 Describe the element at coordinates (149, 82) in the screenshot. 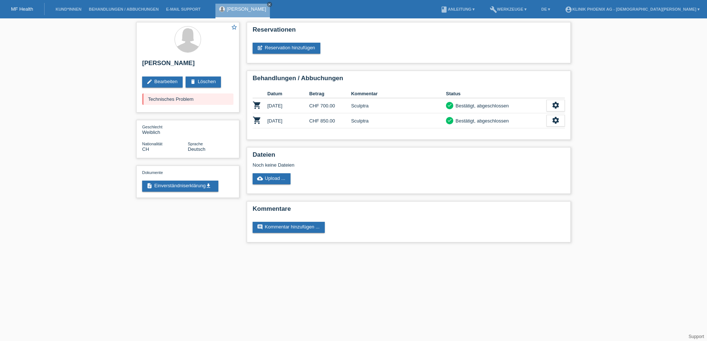

I see `i: edit` at that location.